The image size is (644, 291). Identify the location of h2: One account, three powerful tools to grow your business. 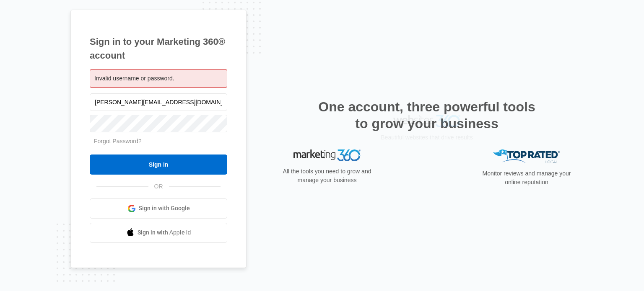
(427, 115).